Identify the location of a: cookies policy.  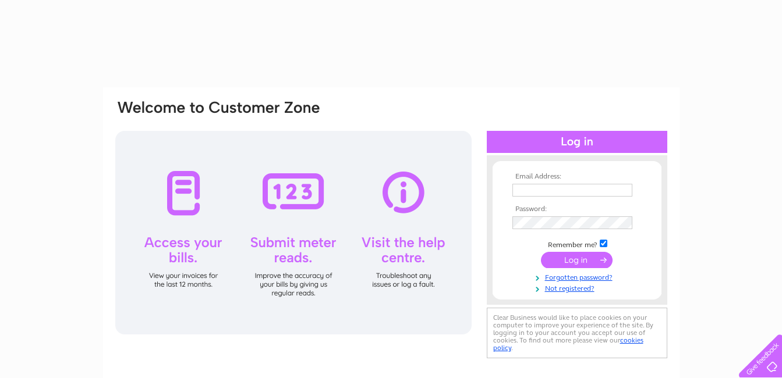
(568, 344).